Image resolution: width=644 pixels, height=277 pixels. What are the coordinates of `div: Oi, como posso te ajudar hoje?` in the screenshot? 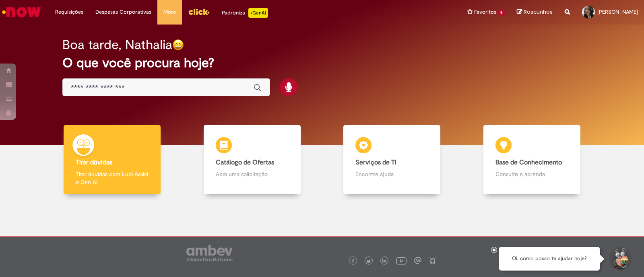 It's located at (550, 258).